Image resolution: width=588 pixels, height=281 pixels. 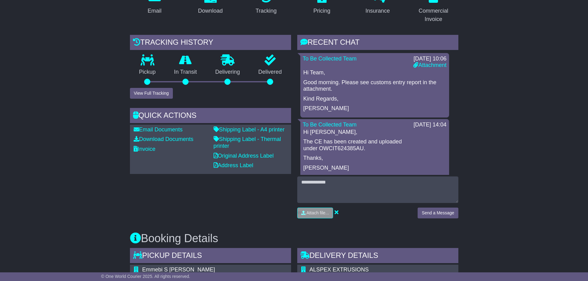 What do you see at coordinates (378, 257) in the screenshot?
I see `div: Delivery Details` at bounding box center [378, 257].